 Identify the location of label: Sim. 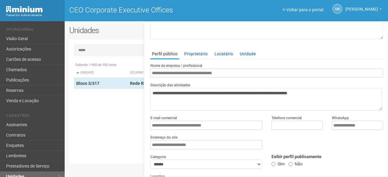
(278, 163).